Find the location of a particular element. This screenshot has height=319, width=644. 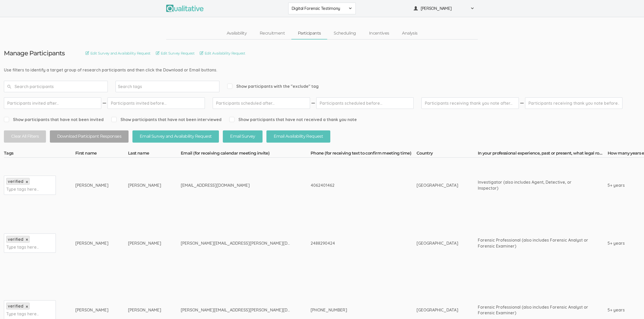

input: Participants scheduled after... is located at coordinates (261, 103).